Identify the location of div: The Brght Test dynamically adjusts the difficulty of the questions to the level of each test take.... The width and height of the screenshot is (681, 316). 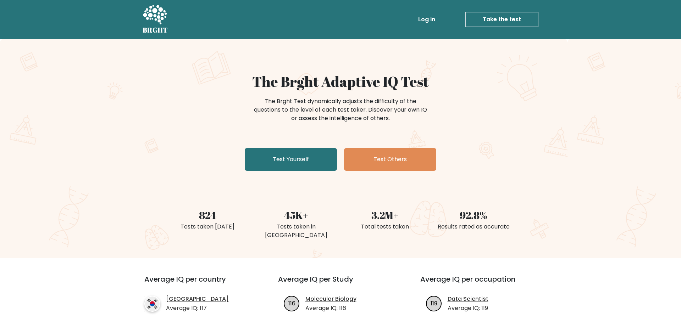
(340, 110).